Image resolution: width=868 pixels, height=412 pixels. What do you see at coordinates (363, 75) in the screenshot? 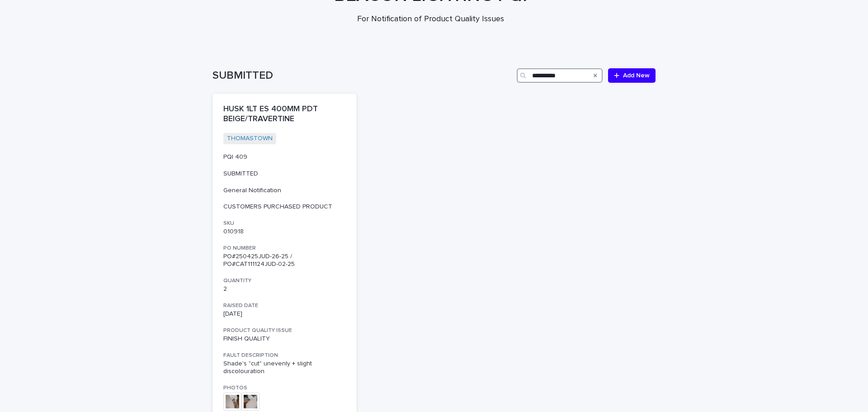
I see `h1: SUBMITTED` at bounding box center [363, 75].